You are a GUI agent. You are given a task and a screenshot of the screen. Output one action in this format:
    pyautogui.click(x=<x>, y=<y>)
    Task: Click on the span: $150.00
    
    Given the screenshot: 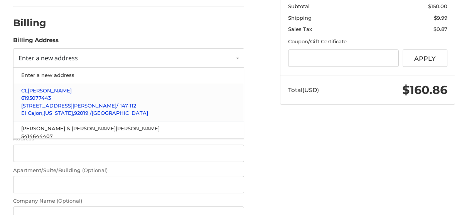 What is the action you would take?
    pyautogui.click(x=438, y=6)
    